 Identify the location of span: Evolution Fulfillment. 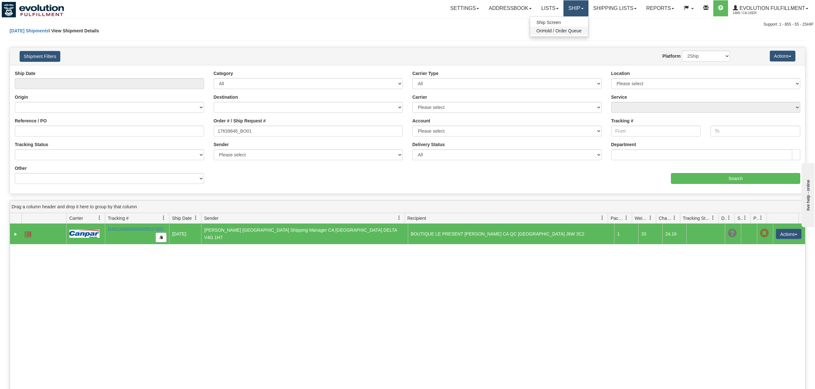
(771, 8).